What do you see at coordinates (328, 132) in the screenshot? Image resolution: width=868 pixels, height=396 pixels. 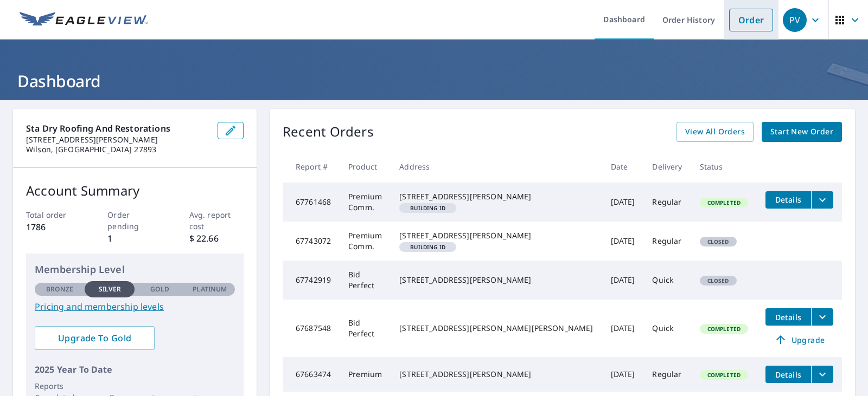 I see `p: Recent Orders` at bounding box center [328, 132].